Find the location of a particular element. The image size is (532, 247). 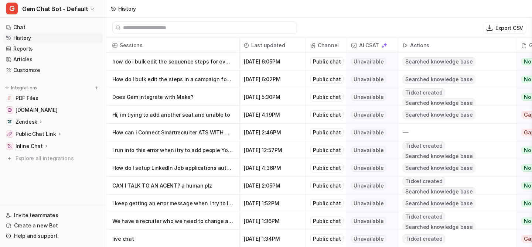

p: How can i Connect Smartrecruiter ATS WITH GEm is located at coordinates (173, 133).